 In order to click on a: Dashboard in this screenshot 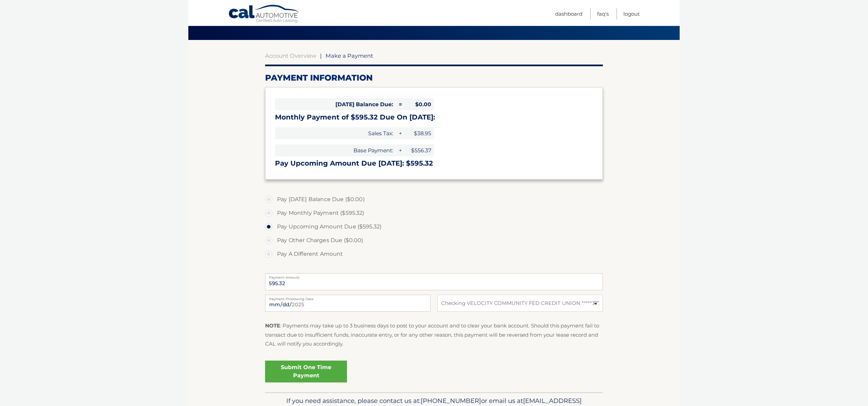, I will do `click(569, 14)`.